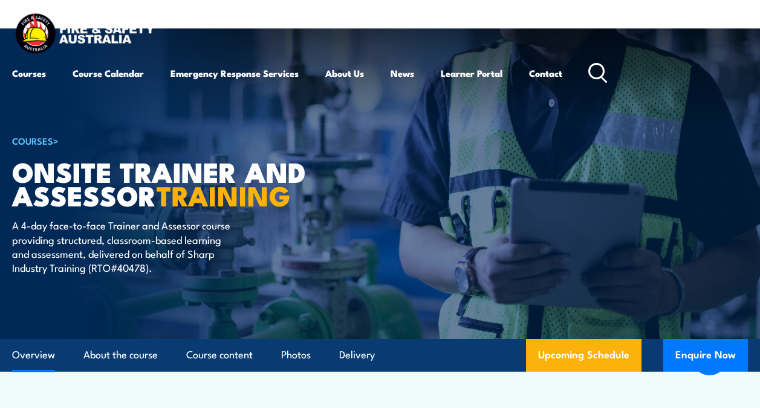 The height and width of the screenshot is (408, 760). Describe the element at coordinates (345, 73) in the screenshot. I see `a: About Us` at that location.